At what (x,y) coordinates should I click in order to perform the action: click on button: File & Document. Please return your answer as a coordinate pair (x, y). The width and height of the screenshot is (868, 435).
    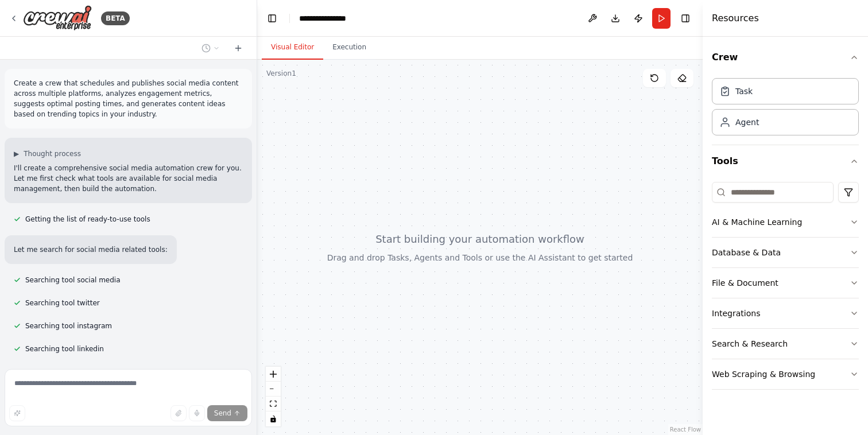
    Looking at the image, I should click on (786, 283).